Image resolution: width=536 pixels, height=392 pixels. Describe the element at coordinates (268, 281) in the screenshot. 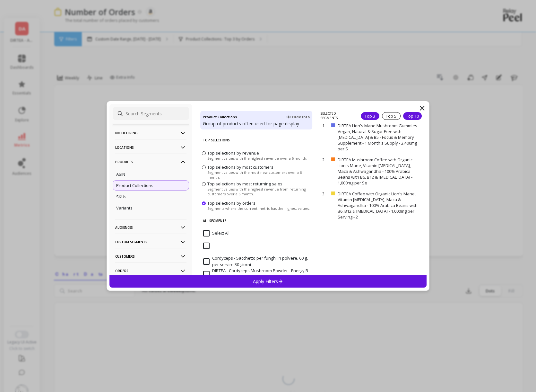

I see `p: Apply Filters` at that location.